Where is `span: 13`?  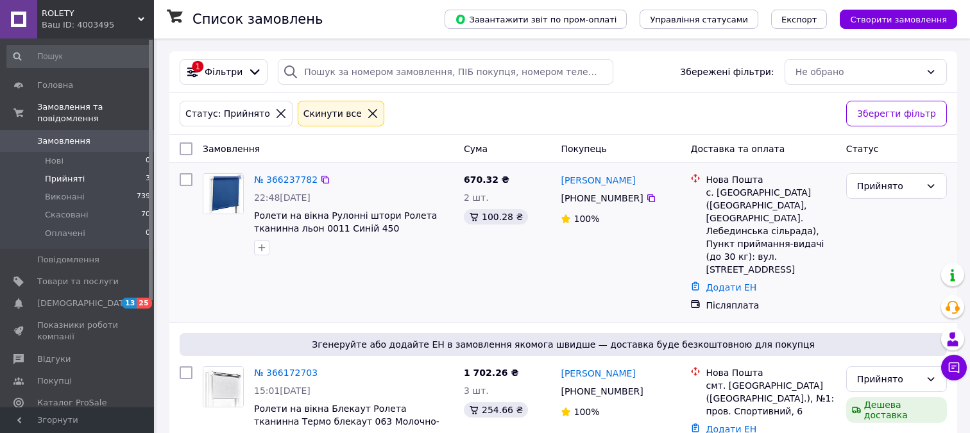 span: 13 is located at coordinates (129, 303).